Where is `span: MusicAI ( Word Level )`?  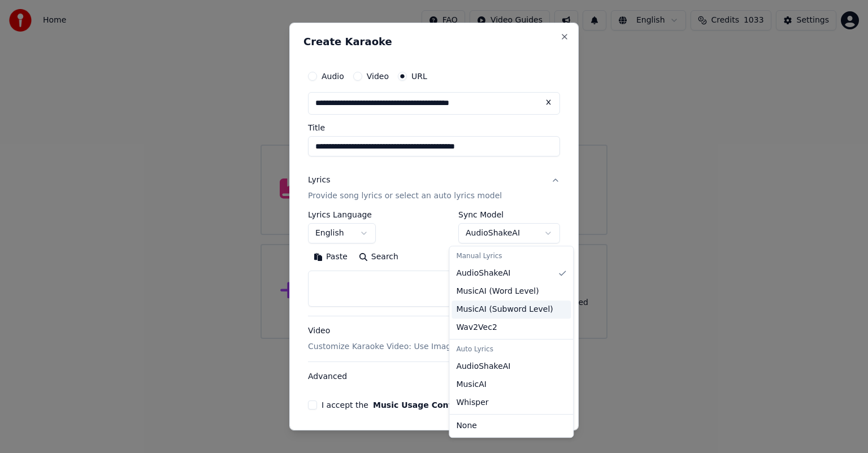
span: MusicAI ( Word Level ) is located at coordinates (497, 291).